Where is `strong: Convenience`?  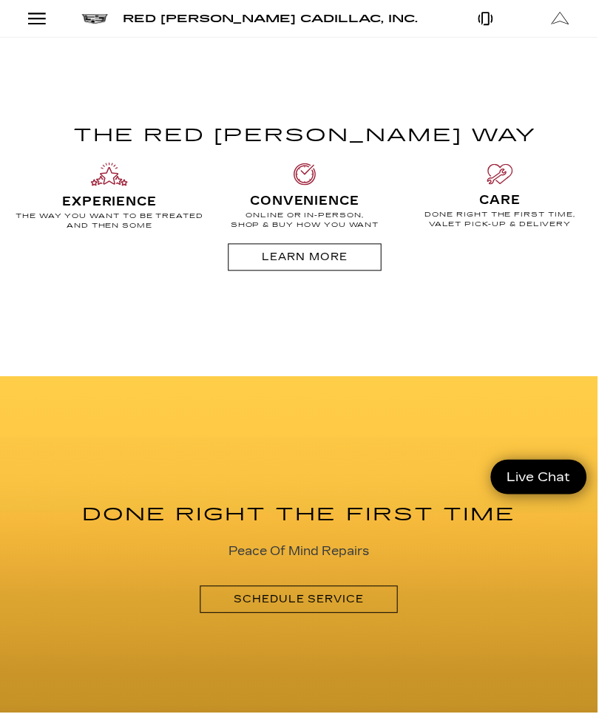
strong: Convenience is located at coordinates (305, 200).